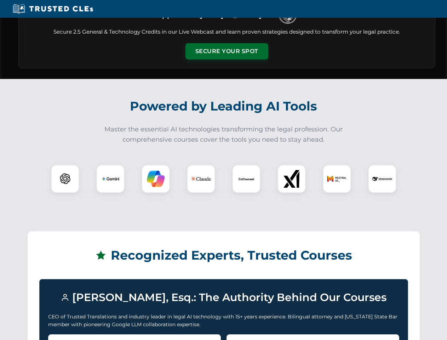  What do you see at coordinates (337, 179) in the screenshot?
I see `img: Mistral AI Logo` at bounding box center [337, 179].